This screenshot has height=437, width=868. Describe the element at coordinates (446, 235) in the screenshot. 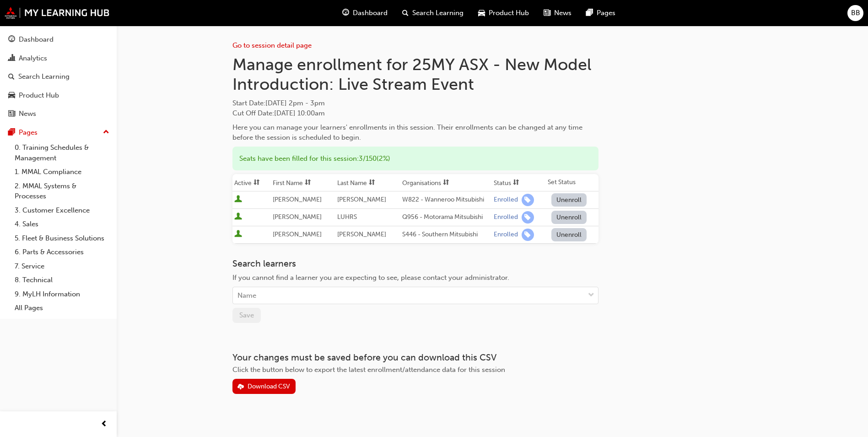

I see `div: S446 - Southern Mitsubishi` at that location.